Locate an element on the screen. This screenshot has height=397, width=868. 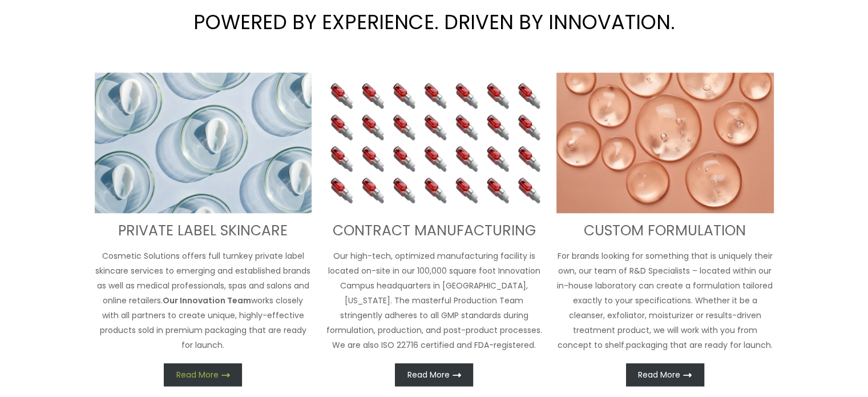
strong: Our Innovation Team is located at coordinates (207, 300).